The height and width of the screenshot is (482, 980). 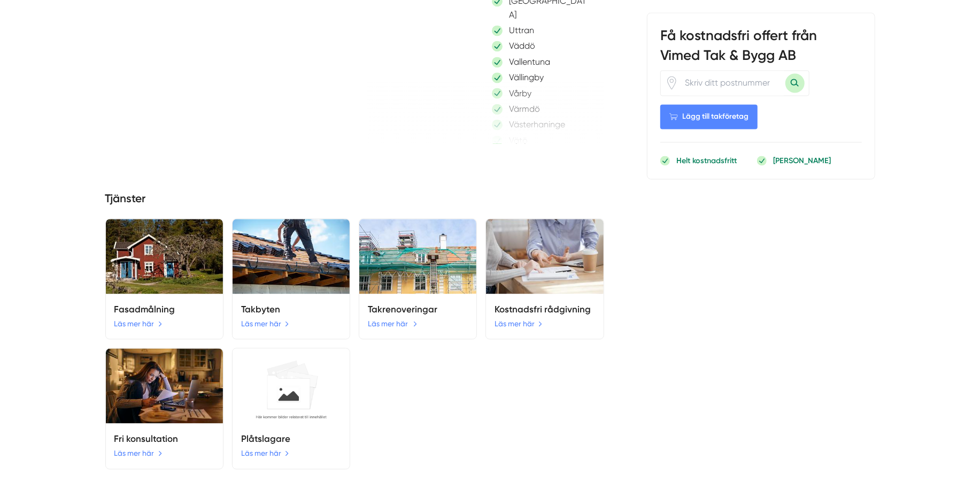 I want to click on p: Vallentuna, so click(x=529, y=62).